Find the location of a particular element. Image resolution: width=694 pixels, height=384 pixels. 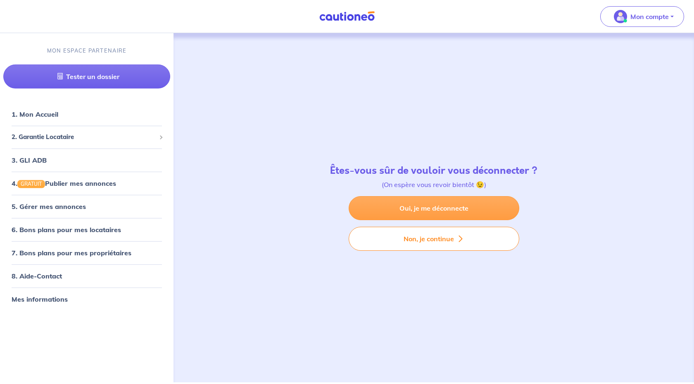

p: MON ESPACE PARTENAIRE is located at coordinates (87, 50).